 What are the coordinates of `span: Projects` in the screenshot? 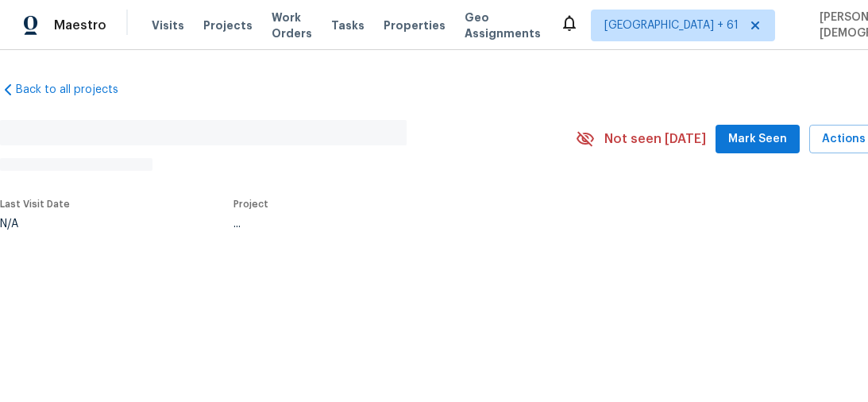 It's located at (228, 26).